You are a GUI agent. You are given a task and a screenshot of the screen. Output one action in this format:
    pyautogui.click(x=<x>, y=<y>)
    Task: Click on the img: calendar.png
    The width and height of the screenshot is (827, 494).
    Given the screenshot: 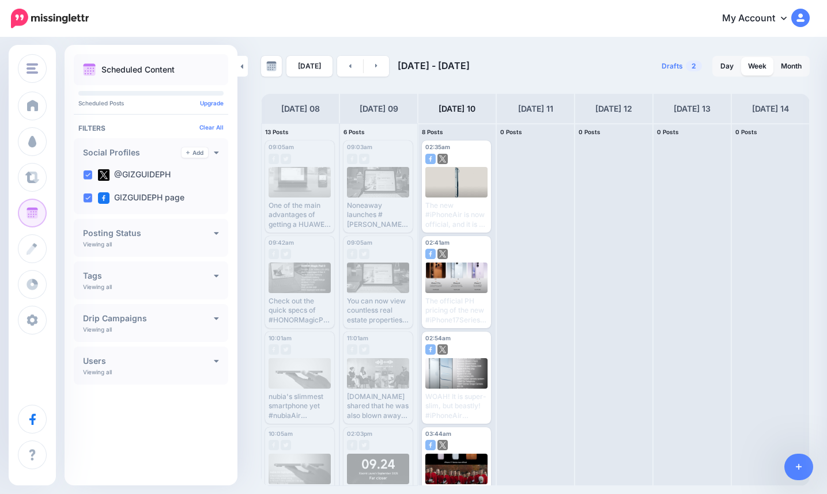 What is the action you would take?
    pyautogui.click(x=89, y=70)
    